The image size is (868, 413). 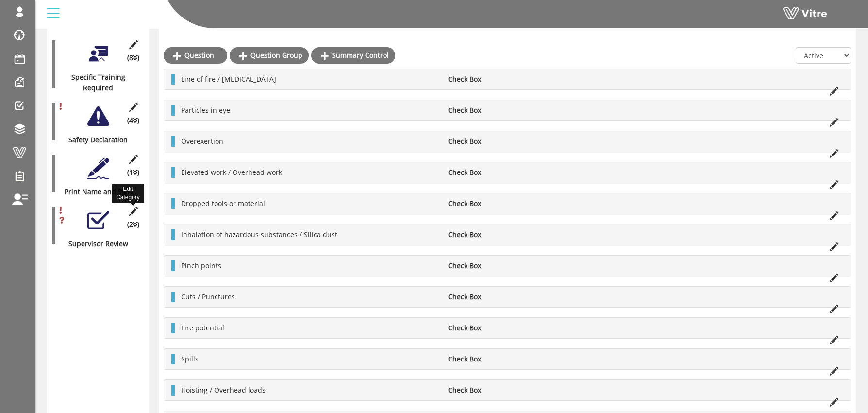 I want to click on span: Particles in eye, so click(x=205, y=110).